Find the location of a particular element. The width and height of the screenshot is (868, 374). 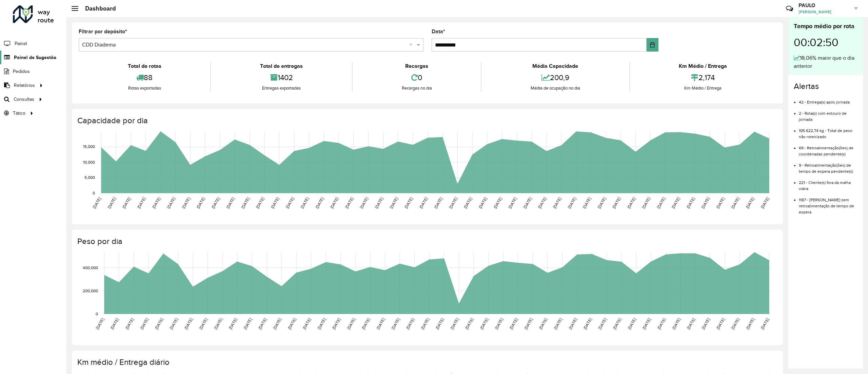

label: Filtrar por depósito is located at coordinates (103, 32).